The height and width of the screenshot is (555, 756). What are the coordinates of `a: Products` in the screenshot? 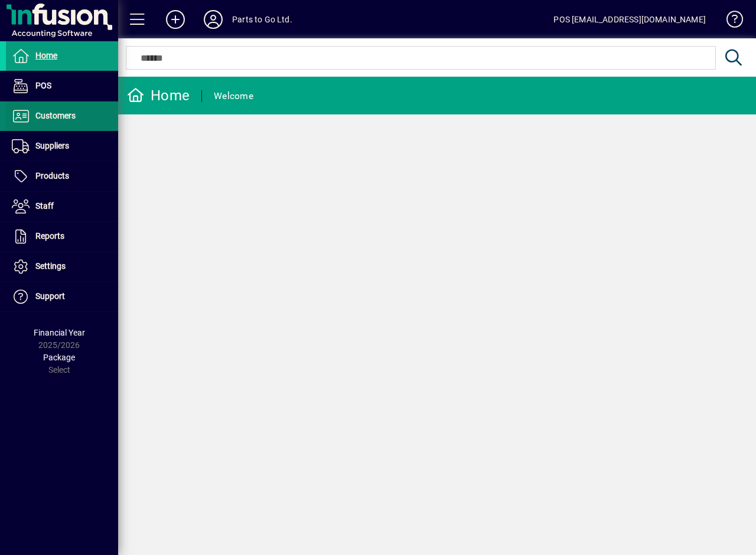 It's located at (62, 177).